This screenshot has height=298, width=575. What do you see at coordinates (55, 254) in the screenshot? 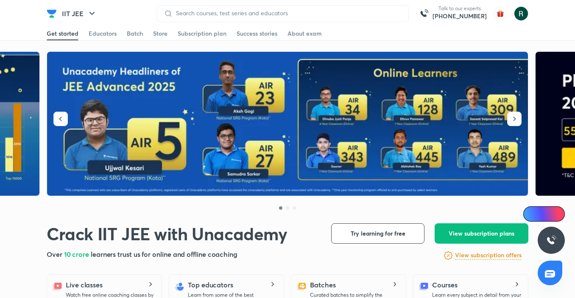
I see `span: Over` at bounding box center [55, 254].